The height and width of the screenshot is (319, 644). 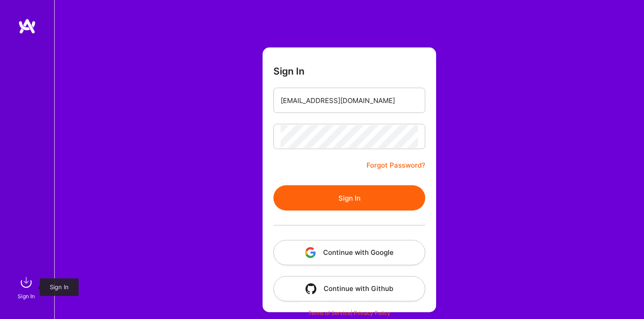 What do you see at coordinates (330, 313) in the screenshot?
I see `a: Terms of Service` at bounding box center [330, 313].